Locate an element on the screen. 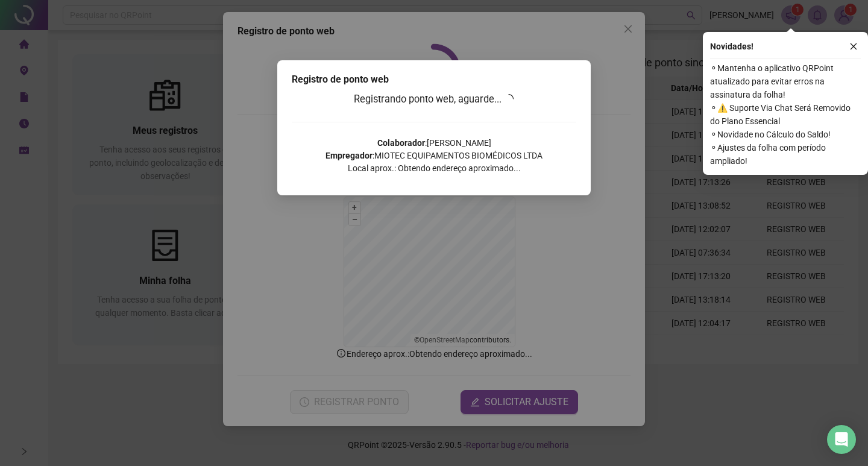 The image size is (868, 466). strong: Colaborador is located at coordinates (401, 143).